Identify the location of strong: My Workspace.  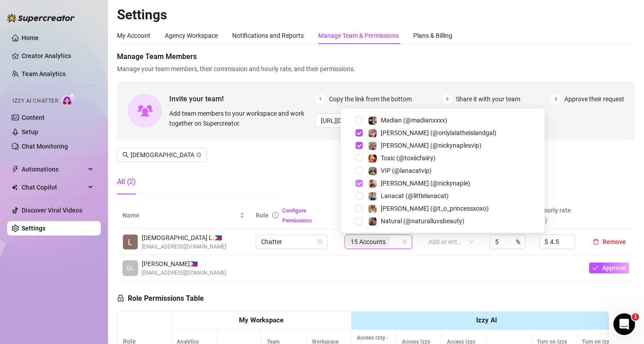
(261, 320).